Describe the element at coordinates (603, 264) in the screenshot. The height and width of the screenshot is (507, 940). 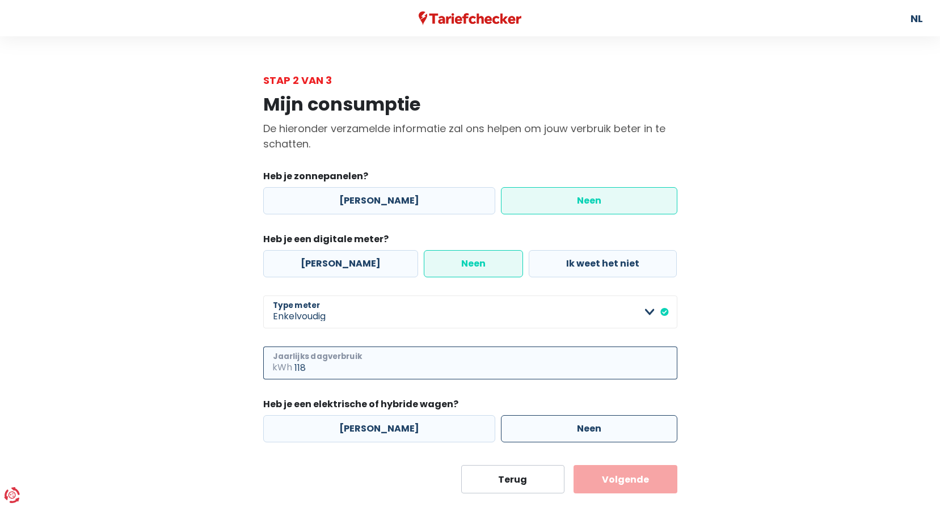
I see `label: Ik weet het niet` at that location.